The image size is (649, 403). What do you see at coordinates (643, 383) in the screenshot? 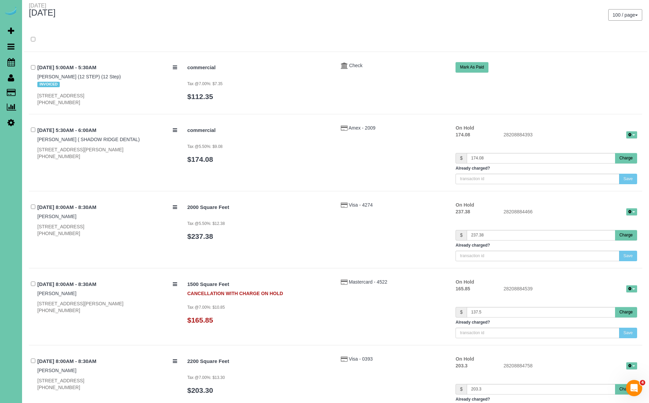
I see `span: 4` at bounding box center [643, 383].